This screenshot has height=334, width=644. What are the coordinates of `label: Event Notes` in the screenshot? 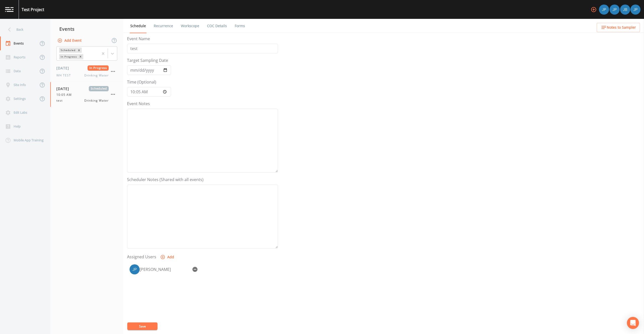 It's located at (138, 104).